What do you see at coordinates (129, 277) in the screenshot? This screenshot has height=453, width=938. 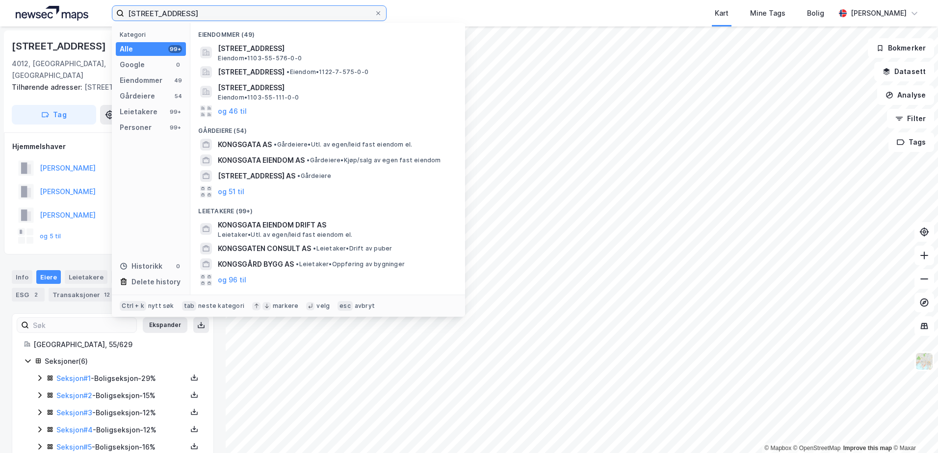 I see `div: Datasett` at bounding box center [129, 277].